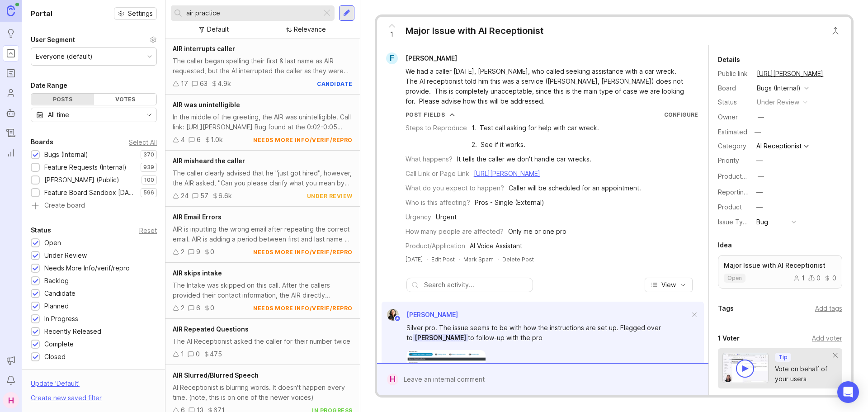 This screenshot has width=868, height=412. Describe the element at coordinates (60, 293) in the screenshot. I see `div: Candidate` at that location.